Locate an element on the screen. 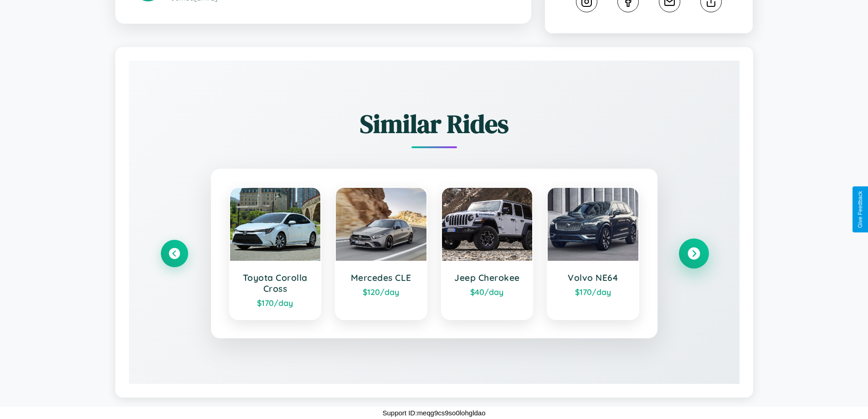 The height and width of the screenshot is (419, 868). div: $ 40 /day is located at coordinates (487, 292).